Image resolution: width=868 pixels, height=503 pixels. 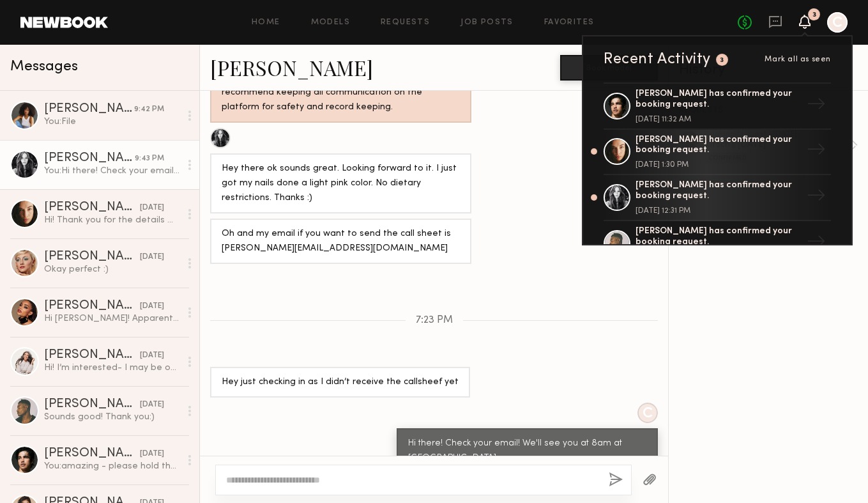 What do you see at coordinates (609, 66) in the screenshot?
I see `a: Book model` at bounding box center [609, 66].